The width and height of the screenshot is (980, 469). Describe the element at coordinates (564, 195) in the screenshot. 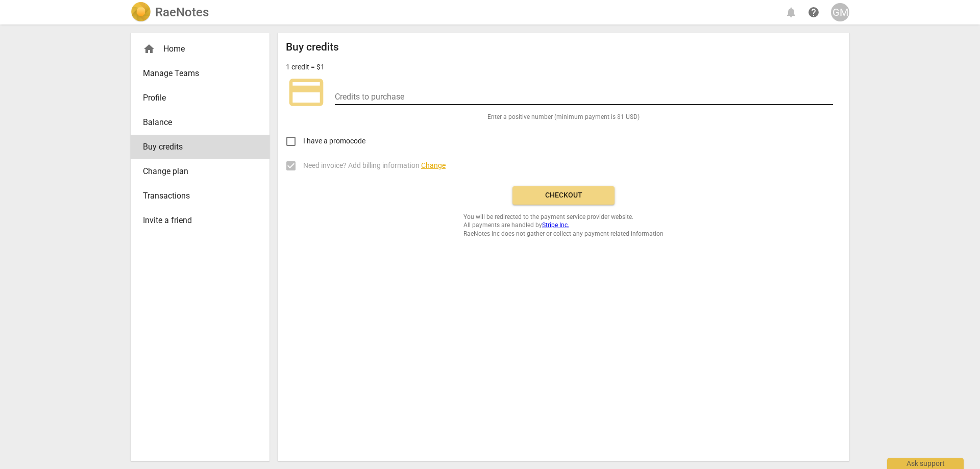

I see `button: Checkout` at that location.